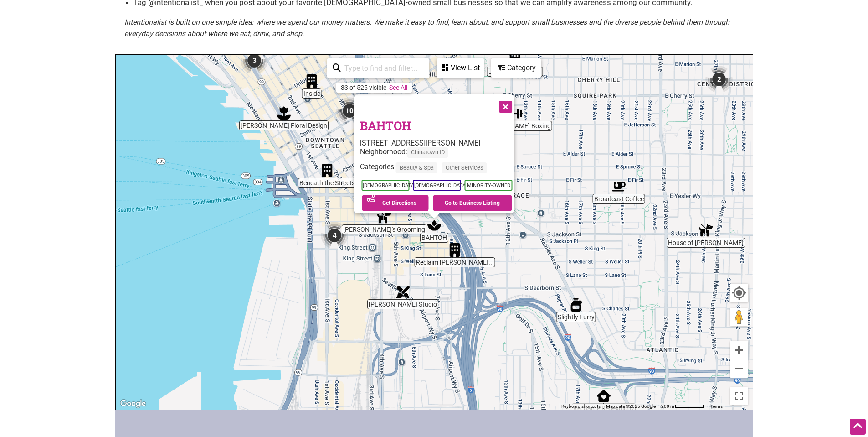  Describe the element at coordinates (133, 403) in the screenshot. I see `a: Open this area in Google Maps (opens a new window)` at that location.